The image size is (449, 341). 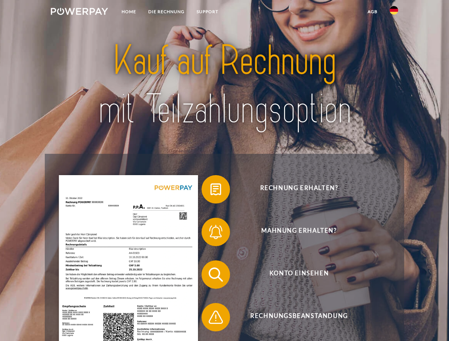 What do you see at coordinates (294, 232) in the screenshot?
I see `a: Mahnung erhalten?` at bounding box center [294, 232].